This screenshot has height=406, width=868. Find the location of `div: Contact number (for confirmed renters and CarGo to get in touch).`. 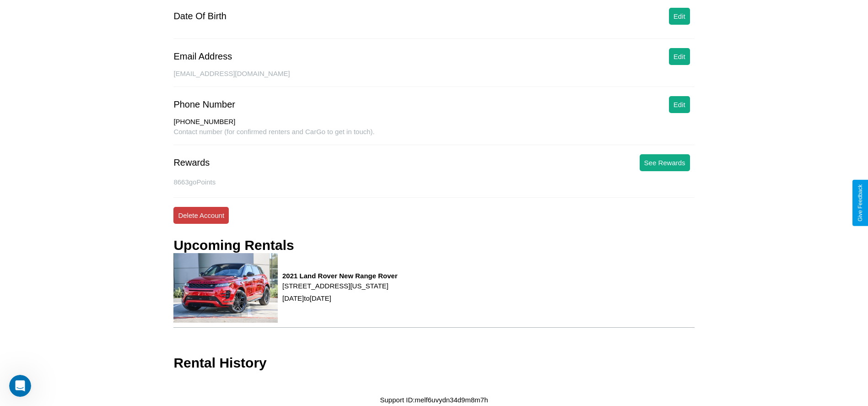

div: Contact number (for confirmed renters and CarGo to get in touch). is located at coordinates (434, 136).